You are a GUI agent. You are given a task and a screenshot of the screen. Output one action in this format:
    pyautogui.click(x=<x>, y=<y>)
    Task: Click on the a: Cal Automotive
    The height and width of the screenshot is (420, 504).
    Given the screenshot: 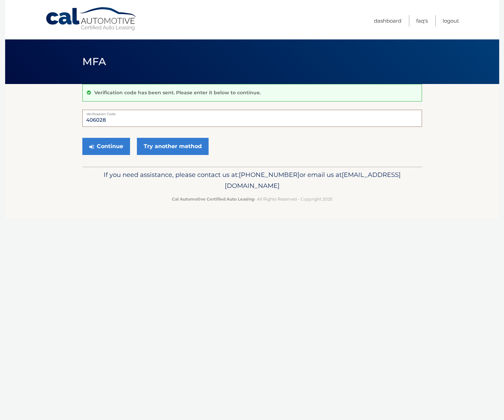 What is the action you would take?
    pyautogui.click(x=91, y=19)
    